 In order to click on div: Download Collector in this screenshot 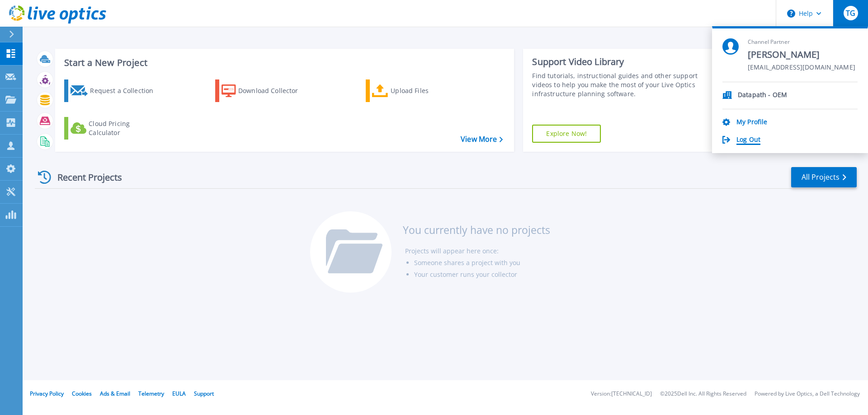, I will do `click(274, 91)`.